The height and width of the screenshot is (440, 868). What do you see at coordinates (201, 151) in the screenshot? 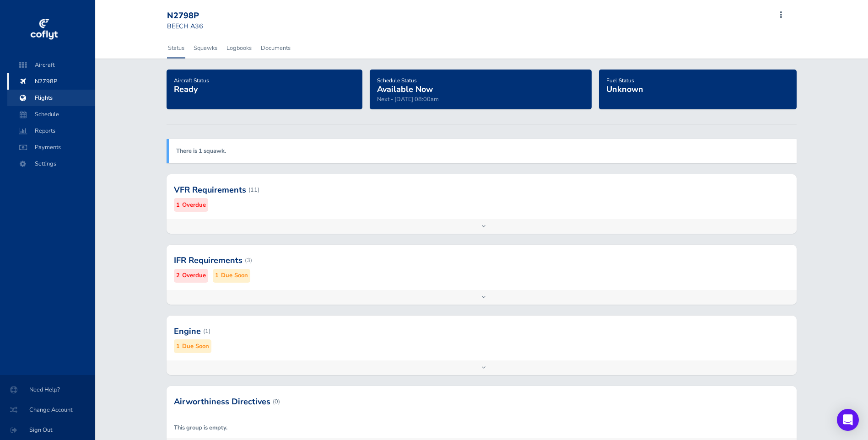
I see `strong: There is 1 squawk.` at bounding box center [201, 151].